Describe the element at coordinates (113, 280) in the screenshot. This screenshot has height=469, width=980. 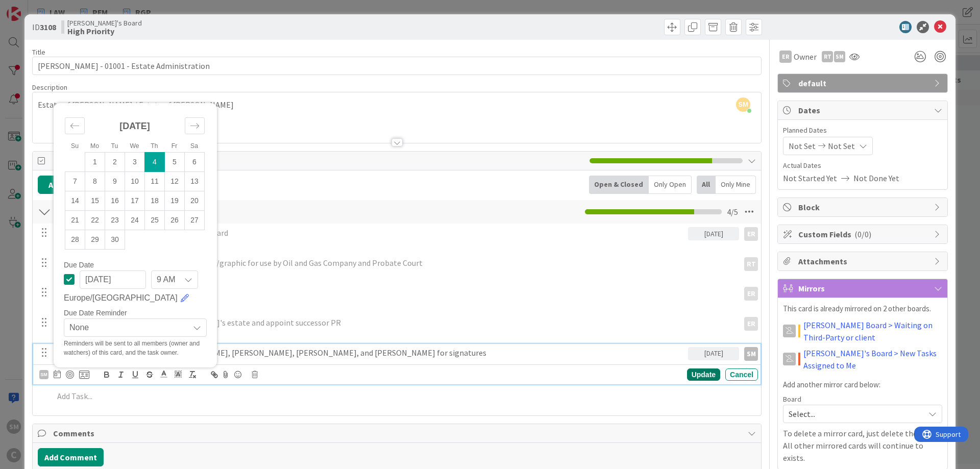
I see `input: MM/DD/YYYY` at that location.